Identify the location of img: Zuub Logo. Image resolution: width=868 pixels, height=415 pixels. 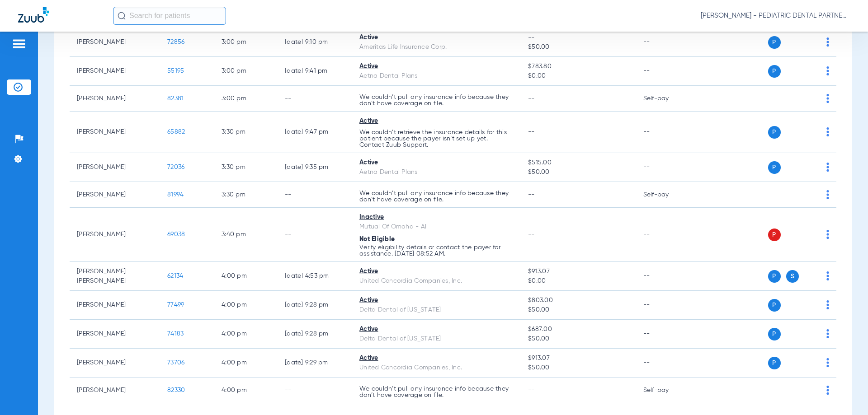
(33, 15).